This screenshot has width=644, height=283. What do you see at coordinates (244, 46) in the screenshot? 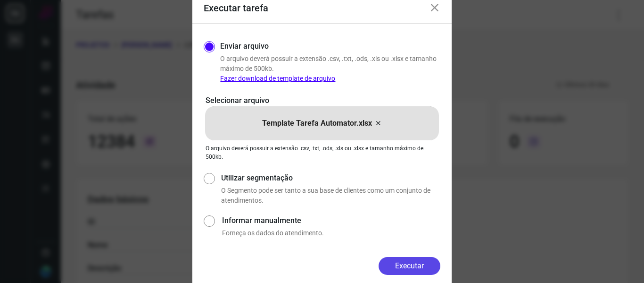
I see `label: Enviar arquivo` at bounding box center [244, 46].